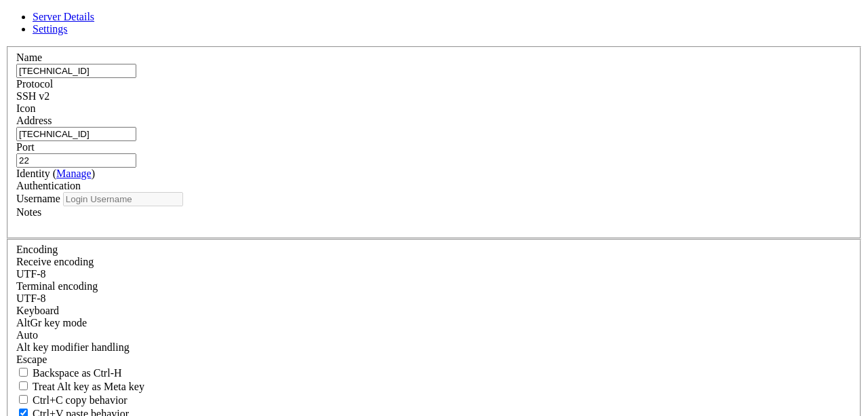  Describe the element at coordinates (29, 57) in the screenshot. I see `label: Name` at that location.